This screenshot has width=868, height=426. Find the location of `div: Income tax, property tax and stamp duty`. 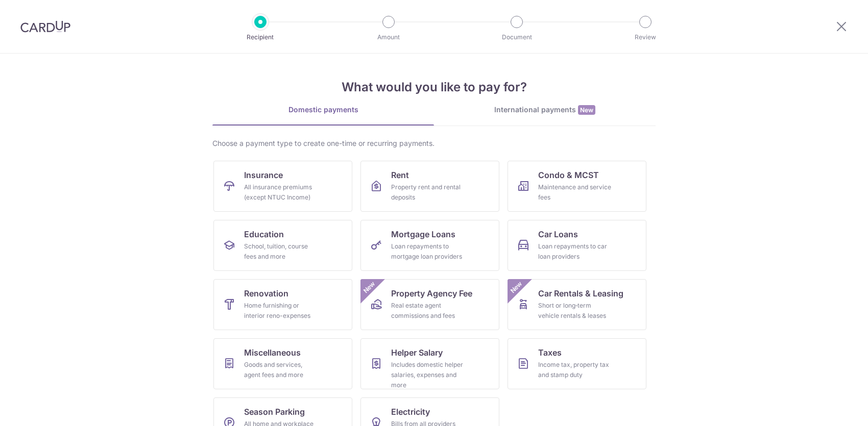

div: Income tax, property tax and stamp duty is located at coordinates (575, 370).